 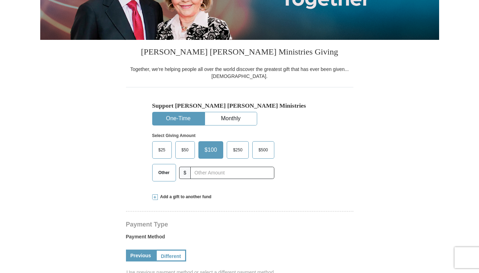 I want to click on a: Different, so click(x=171, y=256).